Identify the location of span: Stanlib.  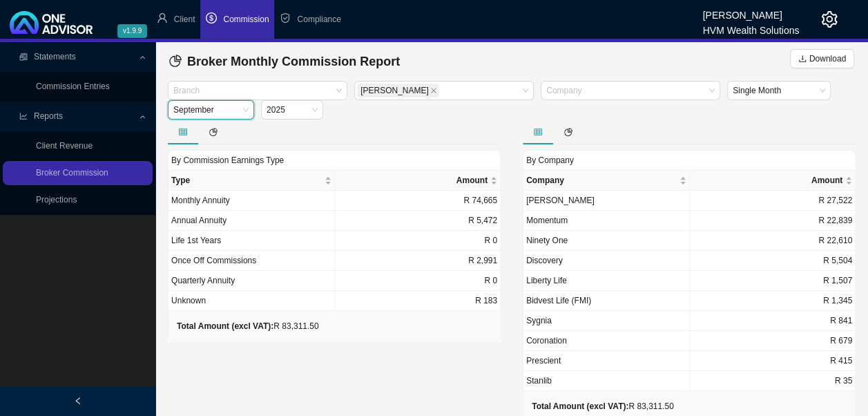
(539, 381).